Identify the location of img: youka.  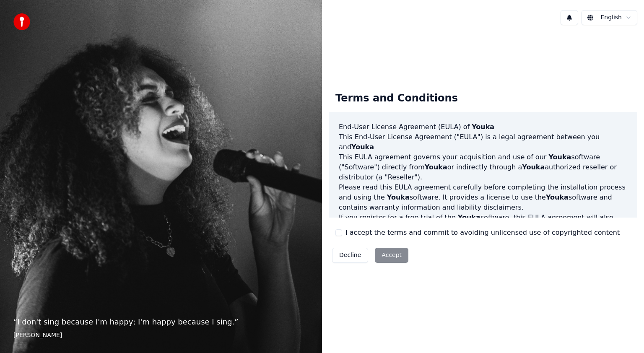
(22, 22).